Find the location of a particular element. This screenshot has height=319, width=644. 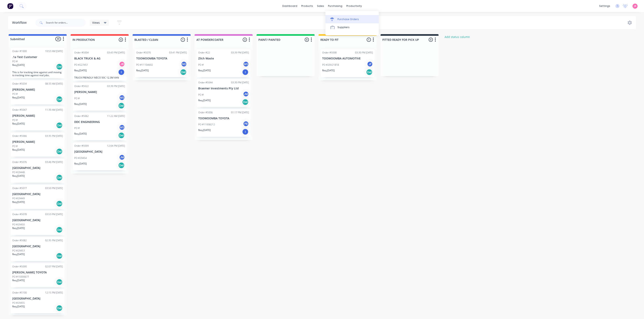

p: This is for tracking time against until moving to tracking time against real jobs. is located at coordinates (37, 74).